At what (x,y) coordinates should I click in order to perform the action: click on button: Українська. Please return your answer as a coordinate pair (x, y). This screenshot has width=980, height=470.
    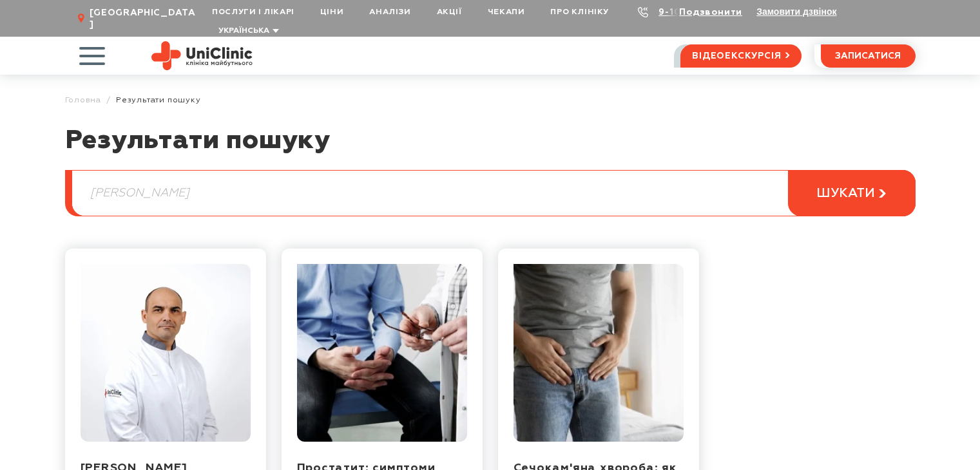
    Looking at the image, I should click on (247, 31).